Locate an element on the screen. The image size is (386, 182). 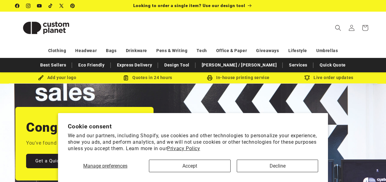
div: Live order updates is located at coordinates (329, 78).